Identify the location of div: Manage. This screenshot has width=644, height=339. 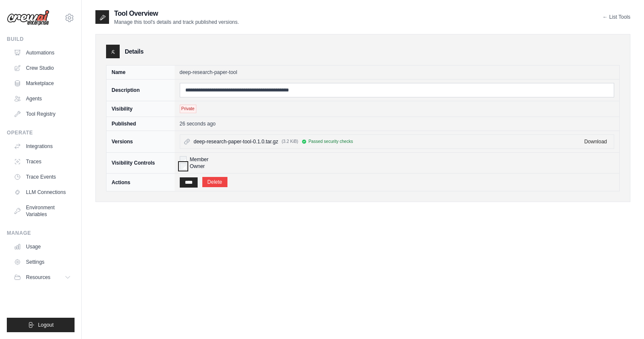
(41, 233).